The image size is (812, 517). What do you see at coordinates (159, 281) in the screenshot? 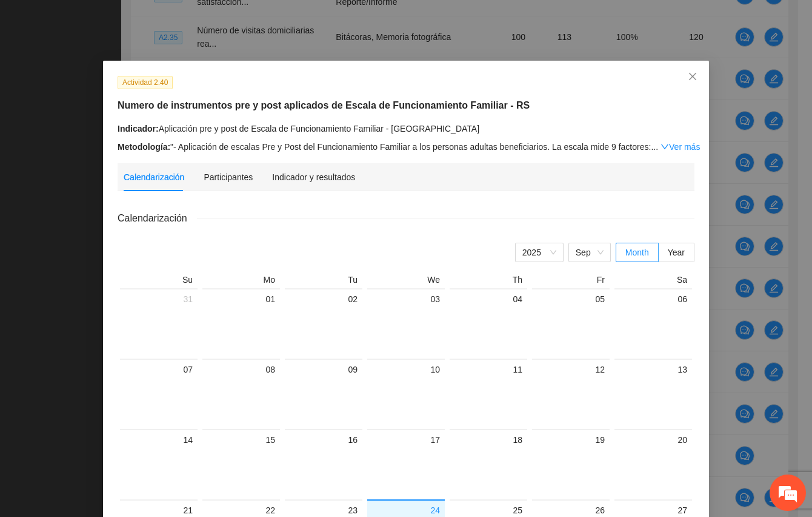
I see `th: Su` at bounding box center [159, 281].